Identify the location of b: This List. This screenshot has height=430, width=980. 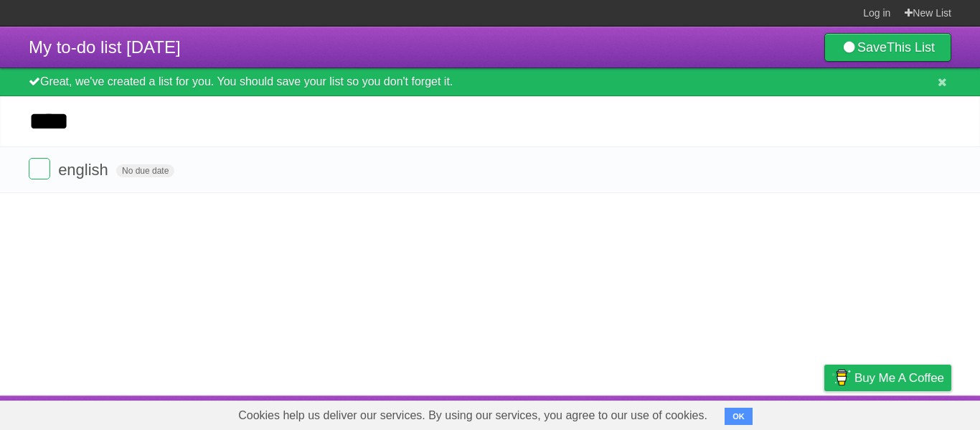
(911, 47).